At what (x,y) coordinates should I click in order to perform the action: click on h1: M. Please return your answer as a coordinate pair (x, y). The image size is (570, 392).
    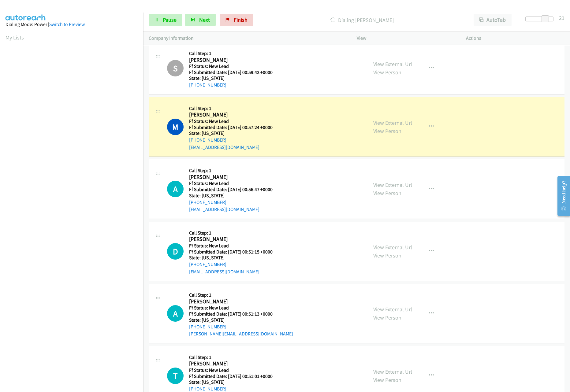
    Looking at the image, I should click on (176, 127).